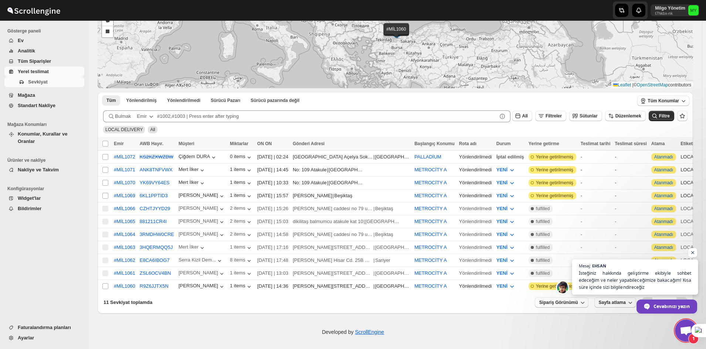  I want to click on button: All, so click(522, 116).